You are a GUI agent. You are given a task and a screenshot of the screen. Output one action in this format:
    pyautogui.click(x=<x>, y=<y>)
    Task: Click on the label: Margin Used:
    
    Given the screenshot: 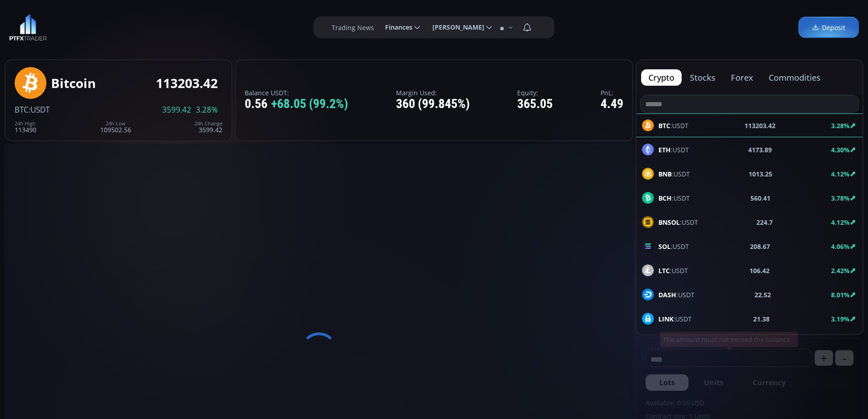 What is the action you would take?
    pyautogui.click(x=433, y=92)
    